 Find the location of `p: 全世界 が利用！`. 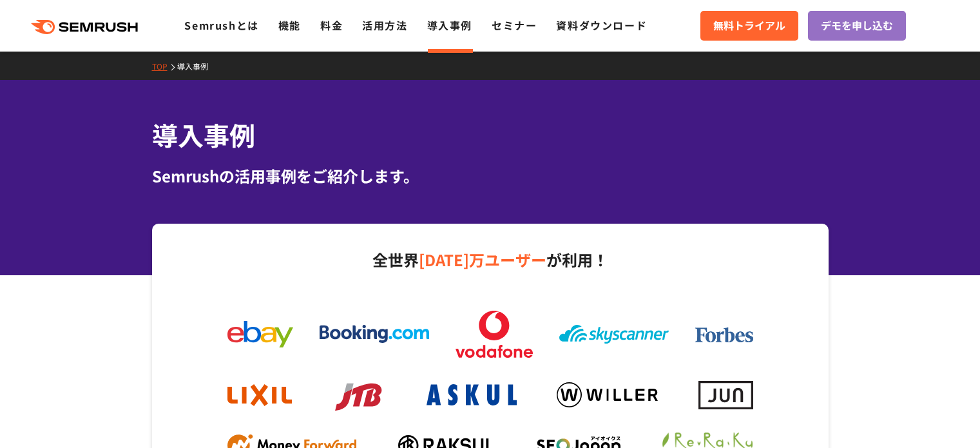

p: 全世界 が利用！ is located at coordinates (490, 260).